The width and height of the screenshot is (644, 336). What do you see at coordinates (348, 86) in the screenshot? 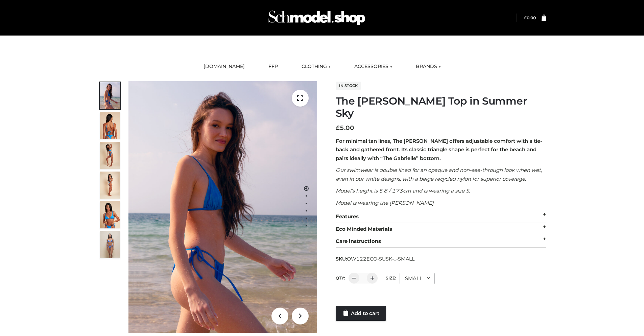
I see `span: In stock` at bounding box center [348, 86].